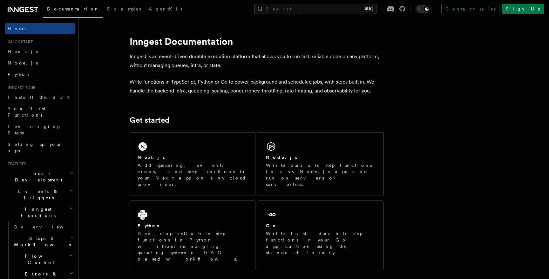  I want to click on h1: Inngest Documentation, so click(257, 41).